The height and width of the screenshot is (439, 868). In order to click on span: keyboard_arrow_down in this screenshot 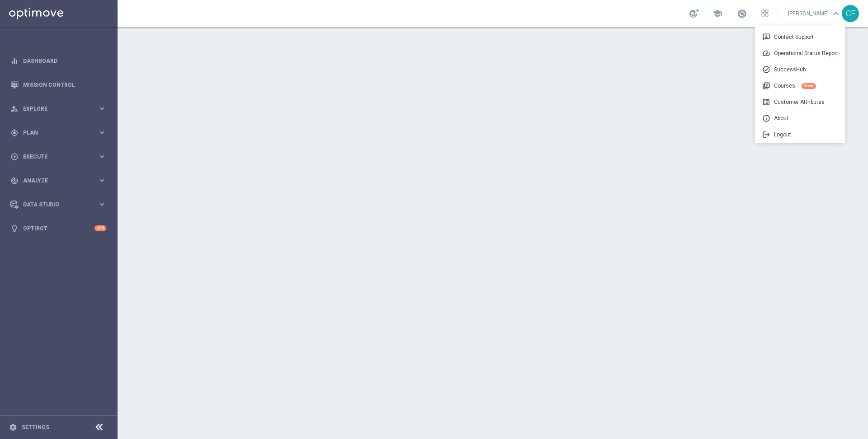, I will do `click(836, 13)`.